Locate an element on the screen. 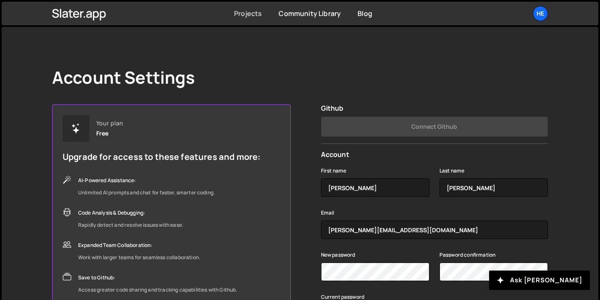 The width and height of the screenshot is (600, 300). h1: Account Settings is located at coordinates (124, 77).